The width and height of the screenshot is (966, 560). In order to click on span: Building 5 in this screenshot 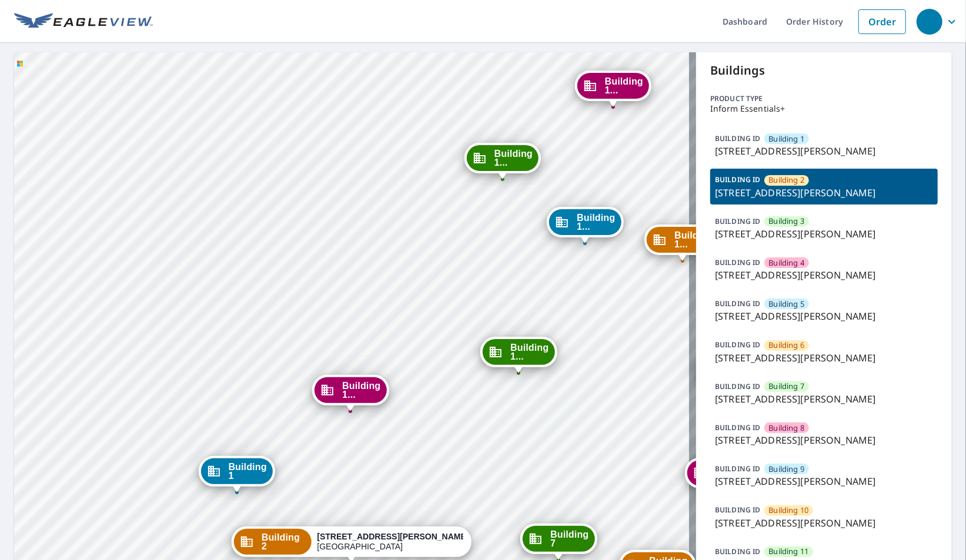, I will do `click(787, 304)`.